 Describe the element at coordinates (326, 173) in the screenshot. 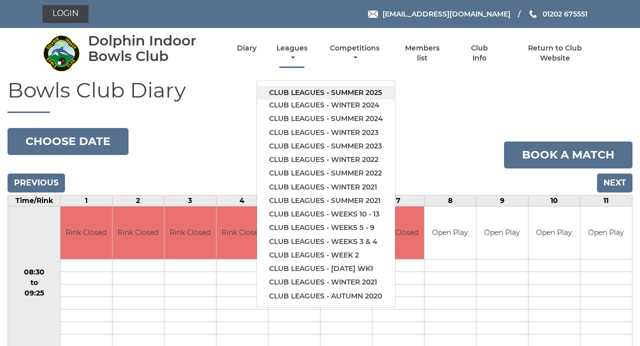

I see `a: Club leagues - Summer 2022` at that location.